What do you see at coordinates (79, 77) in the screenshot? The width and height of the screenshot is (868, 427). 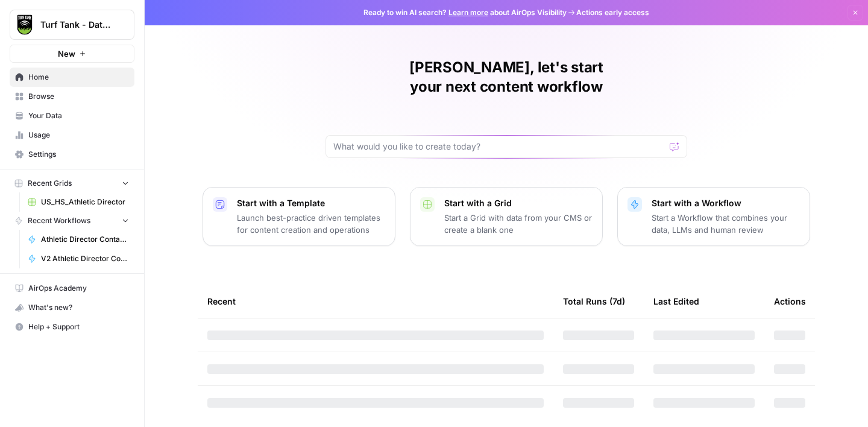 I see `span: Home` at bounding box center [79, 77].